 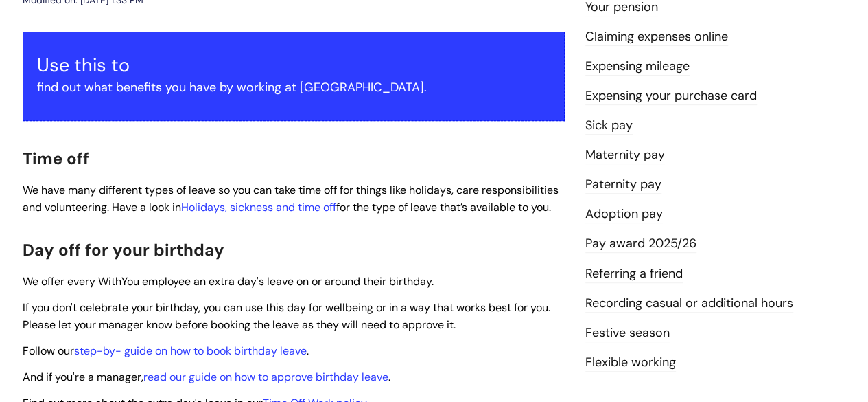 What do you see at coordinates (641, 244) in the screenshot?
I see `a: Pay award 2025/26` at bounding box center [641, 244].